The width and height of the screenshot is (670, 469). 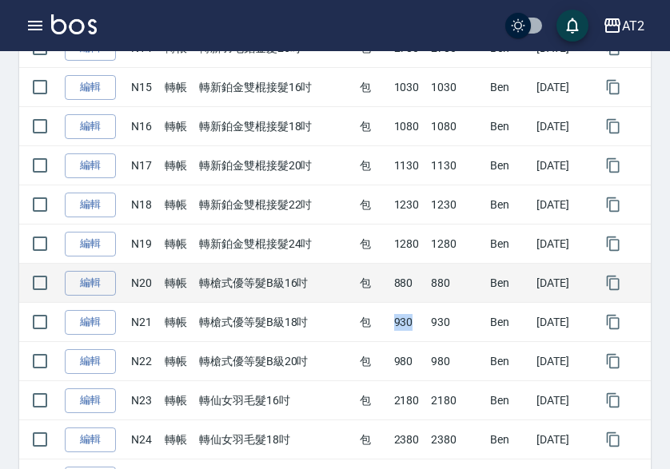 What do you see at coordinates (144, 87) in the screenshot?
I see `td: N15` at bounding box center [144, 87].